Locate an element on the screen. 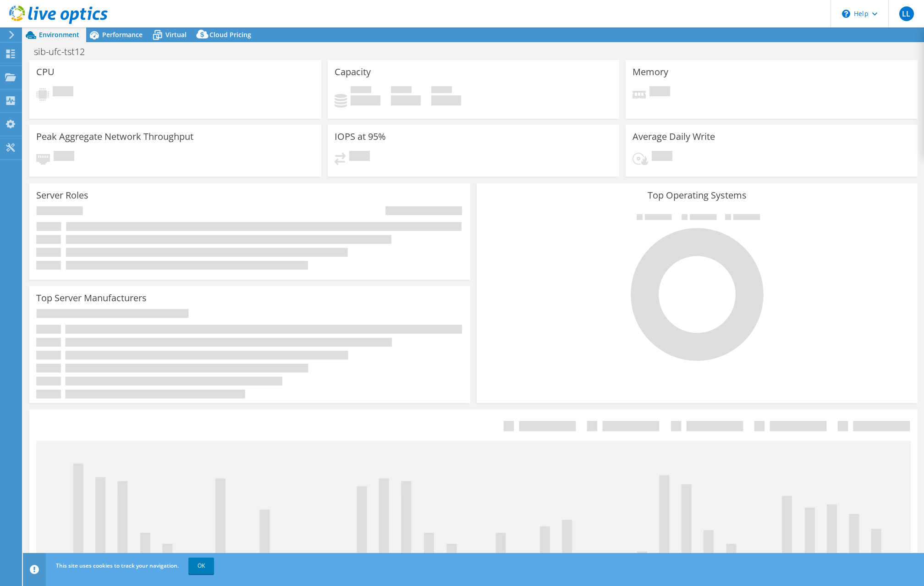  h3: IOPS at 95% is located at coordinates (360, 136).